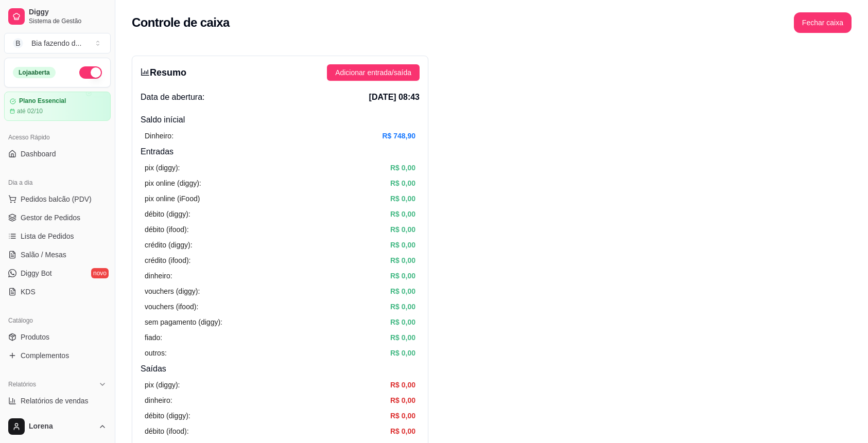 The image size is (868, 443). I want to click on article: Dinheiro:, so click(159, 136).